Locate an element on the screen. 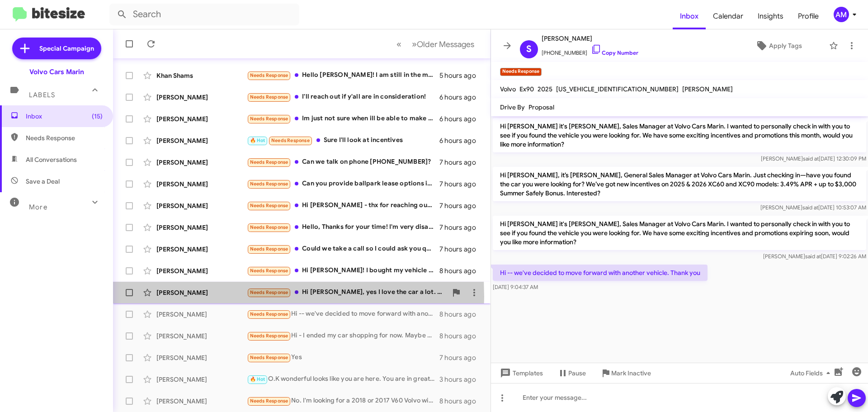  span: Apply Tags is located at coordinates (785, 46).